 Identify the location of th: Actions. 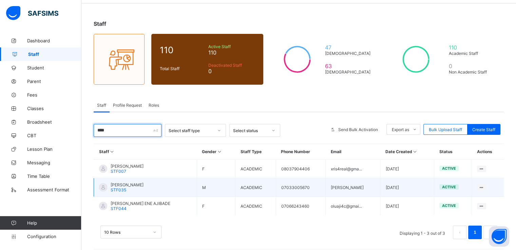
(487, 152).